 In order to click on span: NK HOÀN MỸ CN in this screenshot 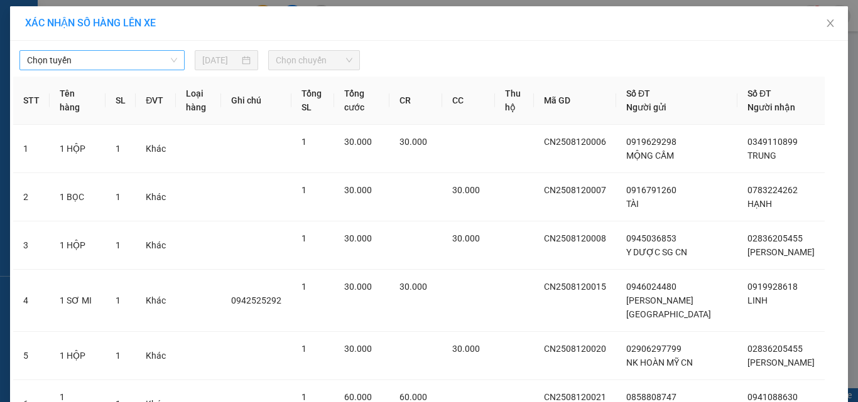, I will do `click(659, 363)`.